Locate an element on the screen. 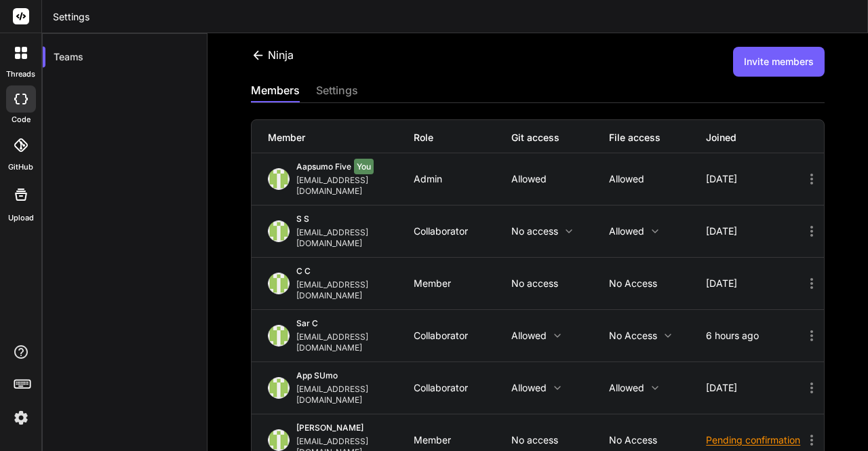 This screenshot has height=451, width=868. label: threads is located at coordinates (20, 73).